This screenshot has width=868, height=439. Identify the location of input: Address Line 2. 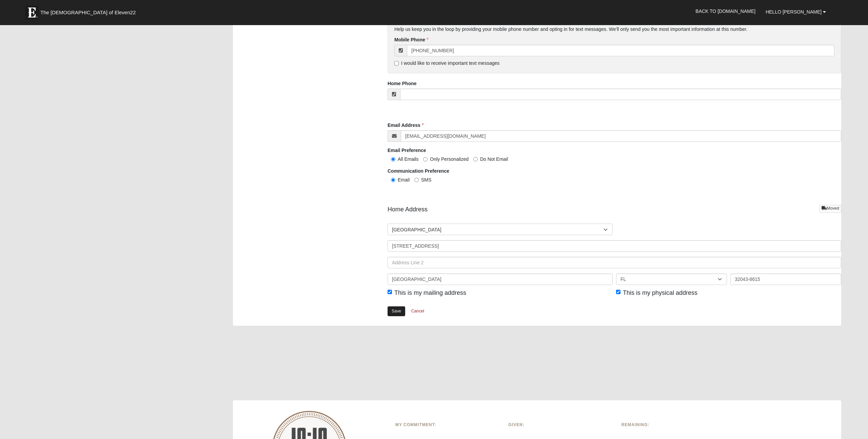
(614, 263).